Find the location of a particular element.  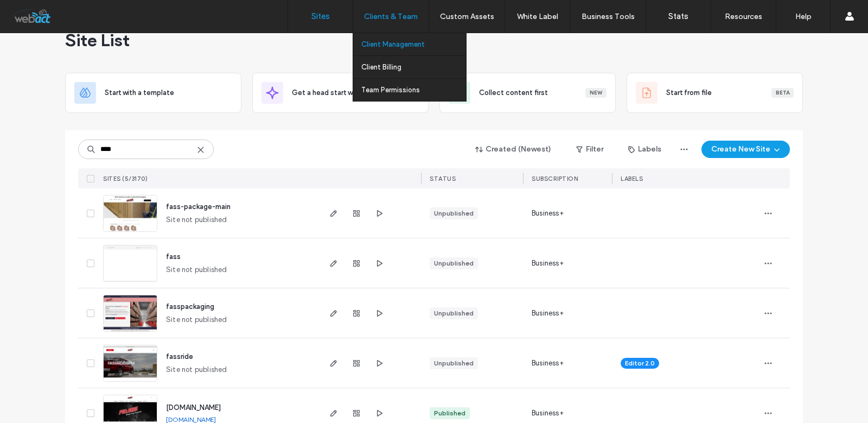

button: Created (Newest) is located at coordinates (513, 150).